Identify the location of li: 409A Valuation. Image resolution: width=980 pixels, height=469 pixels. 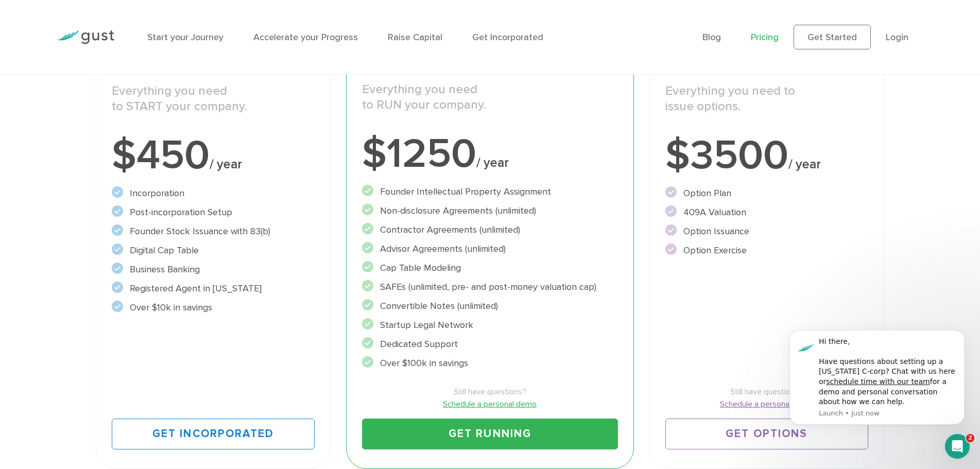
(766, 212).